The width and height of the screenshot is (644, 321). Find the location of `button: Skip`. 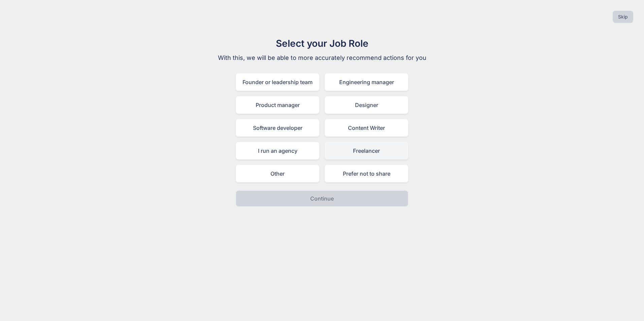

button: Skip is located at coordinates (623, 17).